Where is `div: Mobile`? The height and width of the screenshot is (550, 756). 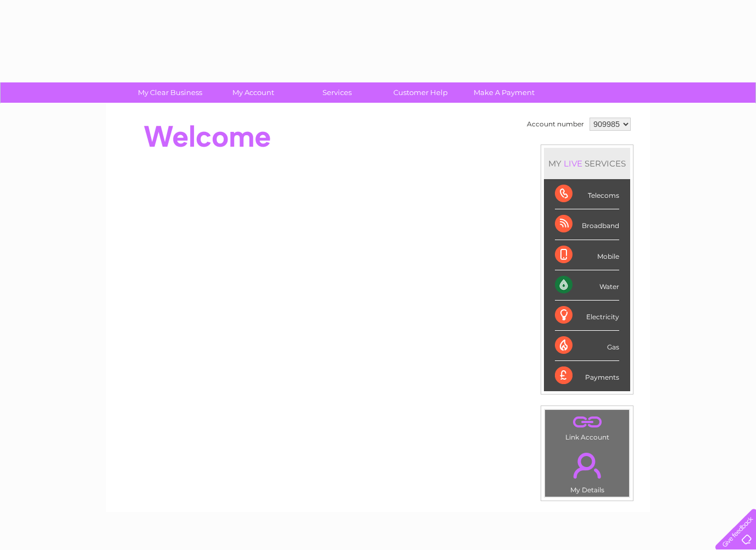 div: Mobile is located at coordinates (587, 255).